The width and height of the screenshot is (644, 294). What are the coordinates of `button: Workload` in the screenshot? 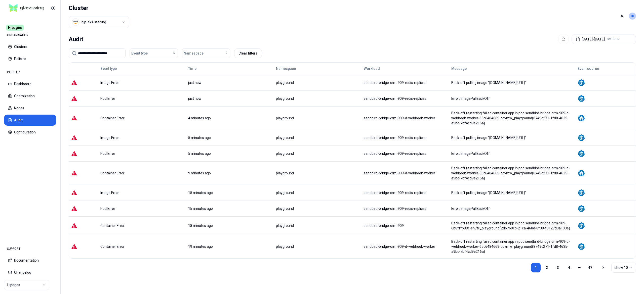 It's located at (372, 69).